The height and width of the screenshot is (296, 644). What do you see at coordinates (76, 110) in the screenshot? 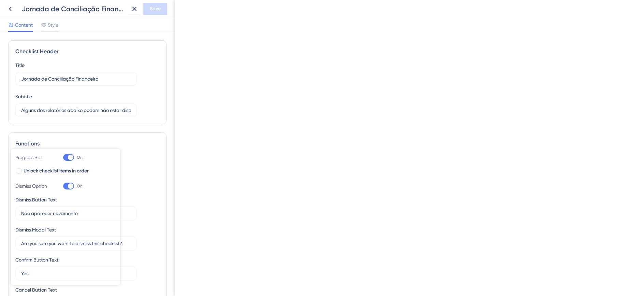
I see `input: Header 2` at bounding box center [76, 110].